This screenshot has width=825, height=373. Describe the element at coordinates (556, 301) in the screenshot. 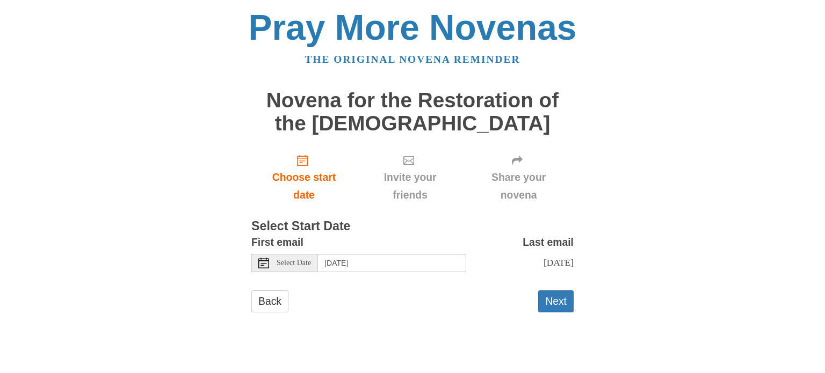

I see `button: Next` at that location.